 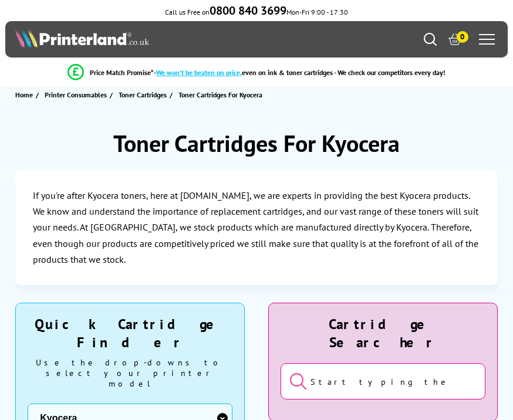 I want to click on a: Search, so click(x=430, y=39).